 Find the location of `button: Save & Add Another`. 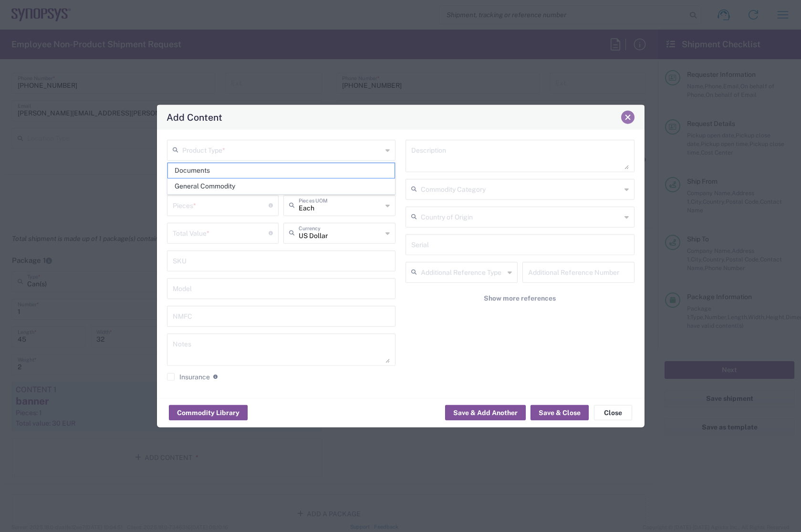

button: Save & Add Another is located at coordinates (485, 413).